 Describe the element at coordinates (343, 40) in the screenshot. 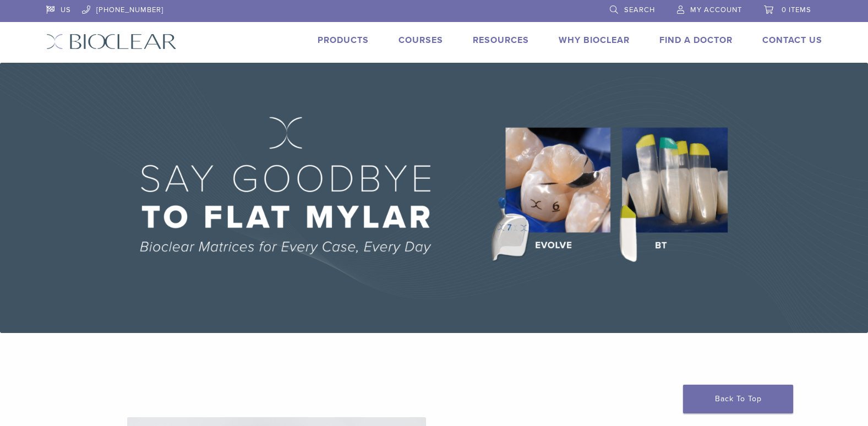

I see `a: Products` at that location.